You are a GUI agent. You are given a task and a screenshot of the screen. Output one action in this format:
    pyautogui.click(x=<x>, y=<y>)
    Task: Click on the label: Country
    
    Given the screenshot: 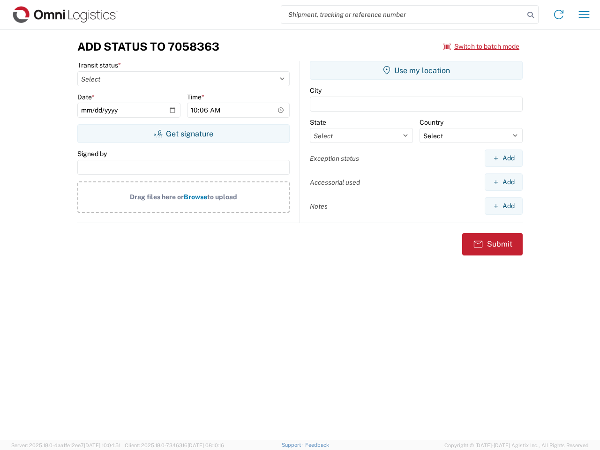 What is the action you would take?
    pyautogui.click(x=431, y=122)
    